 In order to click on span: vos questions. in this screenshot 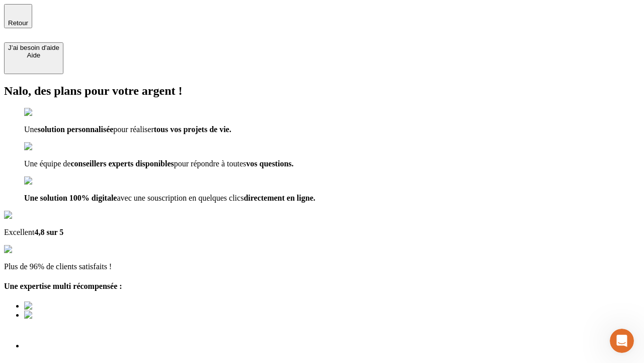, I will do `click(270, 163)`.